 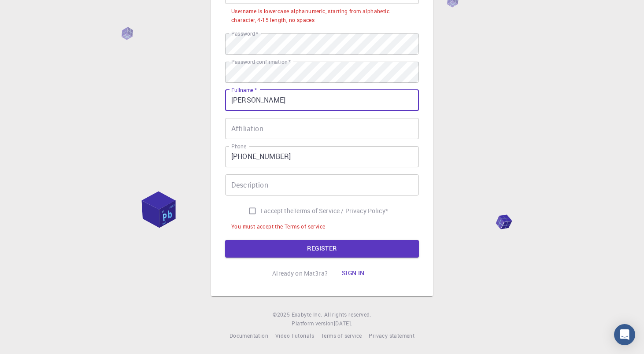 I want to click on a: Documentation, so click(x=249, y=336).